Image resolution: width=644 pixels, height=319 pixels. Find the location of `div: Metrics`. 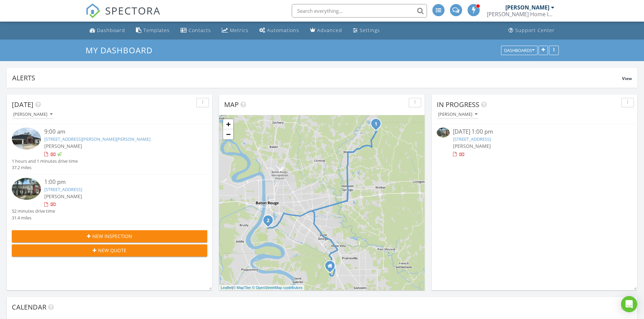

div: Metrics is located at coordinates (239, 30).